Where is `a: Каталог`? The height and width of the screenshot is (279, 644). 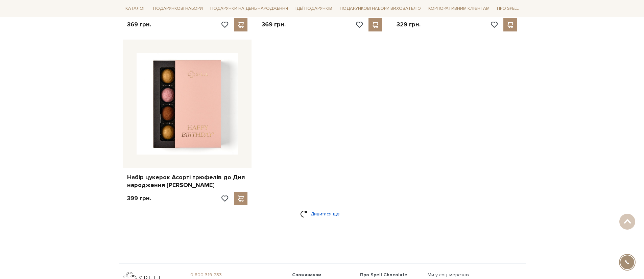
a: Каталог is located at coordinates (136, 8).